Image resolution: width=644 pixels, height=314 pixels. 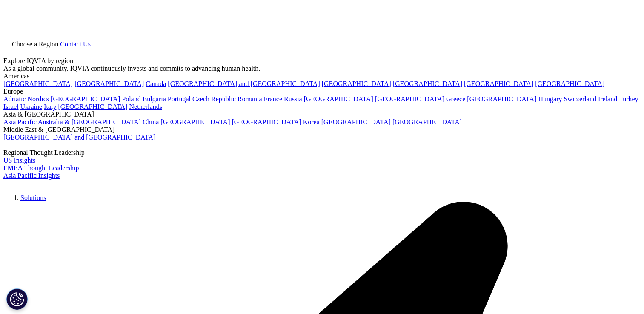 I want to click on span: EMEA Thought Leadership, so click(x=41, y=168).